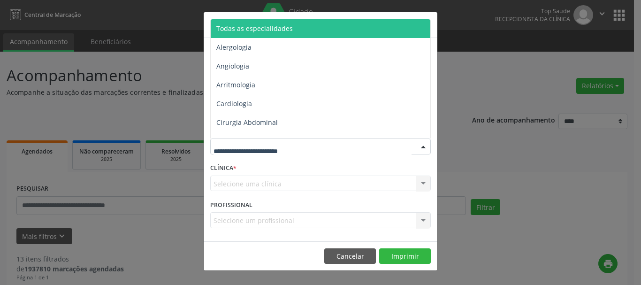 This screenshot has width=641, height=285. I want to click on span: Cirurgia Abdominal, so click(247, 122).